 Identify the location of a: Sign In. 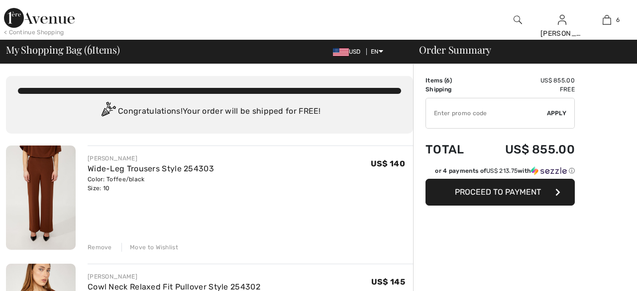
(562, 19).